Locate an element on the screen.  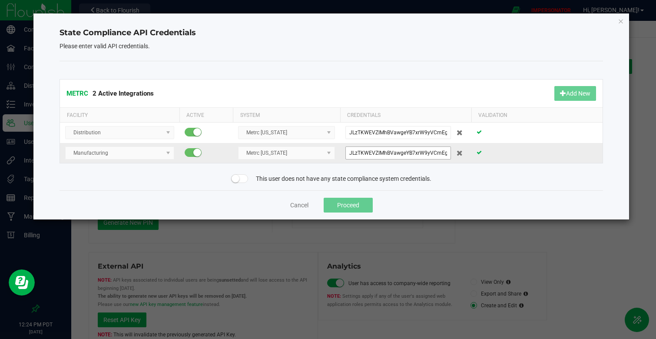
span: System is located at coordinates (250, 115).